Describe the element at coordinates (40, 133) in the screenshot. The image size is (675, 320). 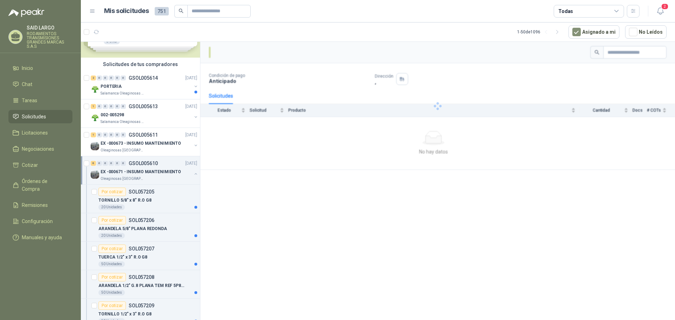
I see `a: Licitaciones` at that location.